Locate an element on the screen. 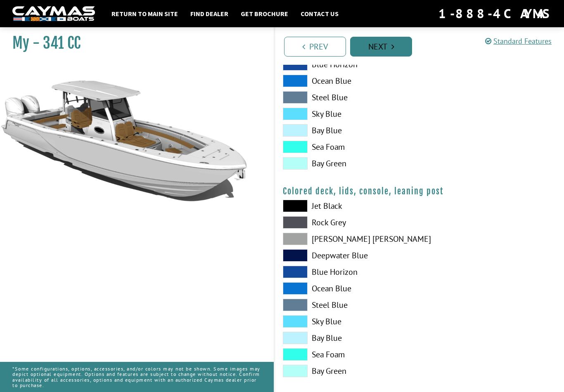 The image size is (564, 392). a: Find Dealer is located at coordinates (209, 14).